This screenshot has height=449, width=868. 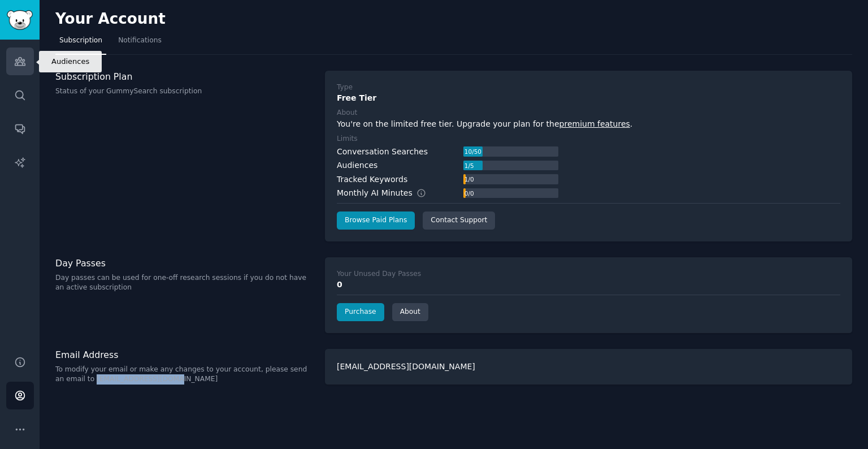 What do you see at coordinates (469, 179) in the screenshot?
I see `div: 1 / 0` at bounding box center [469, 179].